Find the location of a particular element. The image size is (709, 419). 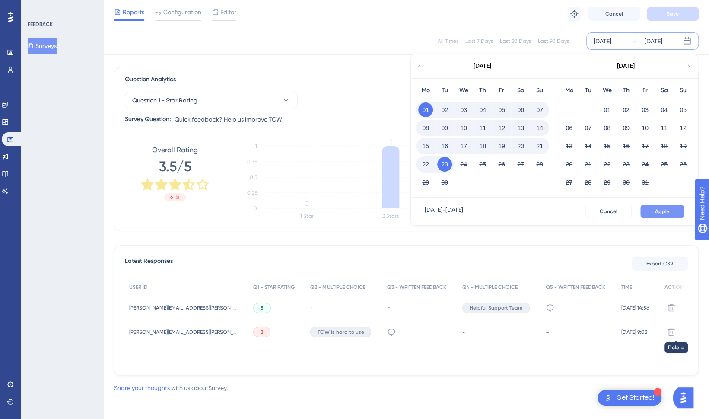

button: Apply is located at coordinates (662, 211).